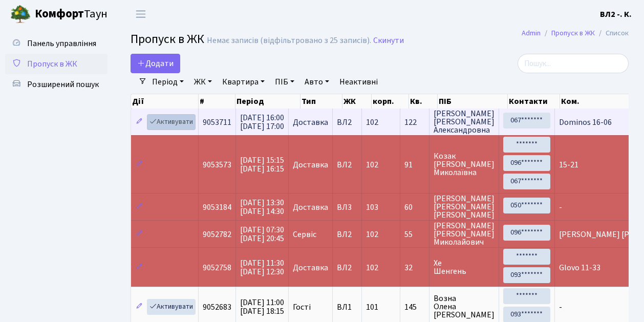 This screenshot has height=322, width=644. I want to click on a: Період, so click(168, 82).